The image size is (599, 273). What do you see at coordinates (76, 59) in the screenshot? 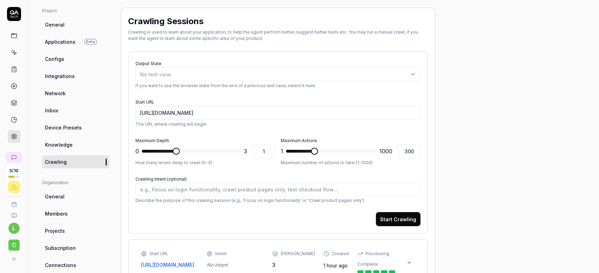
I see `a: Configs` at bounding box center [76, 59].